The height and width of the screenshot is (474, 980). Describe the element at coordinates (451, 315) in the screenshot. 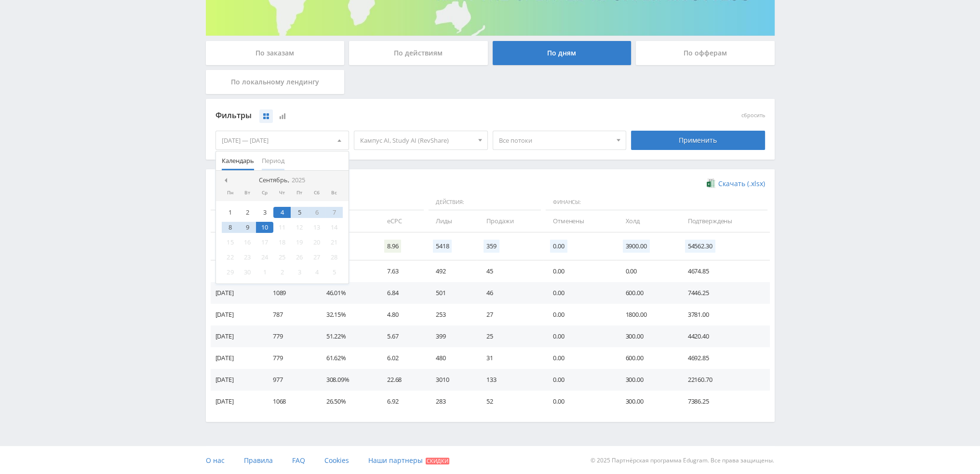

I see `td: 253` at that location.